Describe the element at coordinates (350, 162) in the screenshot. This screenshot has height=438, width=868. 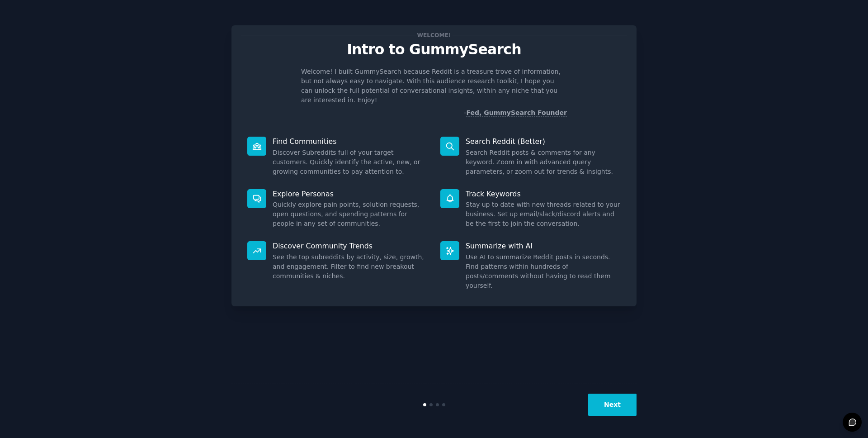
I see `dd: Discover Subreddits full of your target customers. Quickly identify the active, new, or growing c...` at that location.